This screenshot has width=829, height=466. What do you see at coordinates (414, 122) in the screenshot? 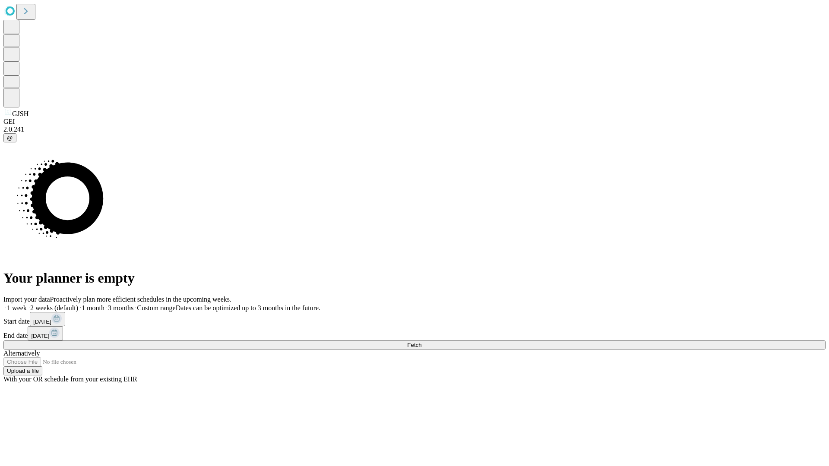
I see `div: GEI` at bounding box center [414, 122].